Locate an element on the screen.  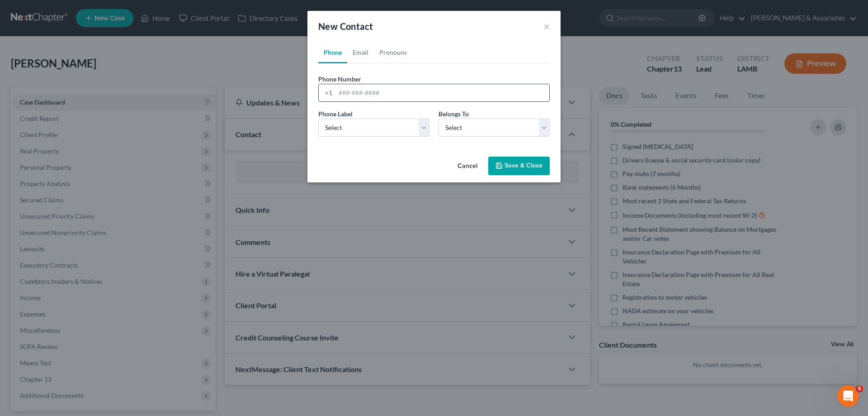
span: Phone Label is located at coordinates (336, 113).